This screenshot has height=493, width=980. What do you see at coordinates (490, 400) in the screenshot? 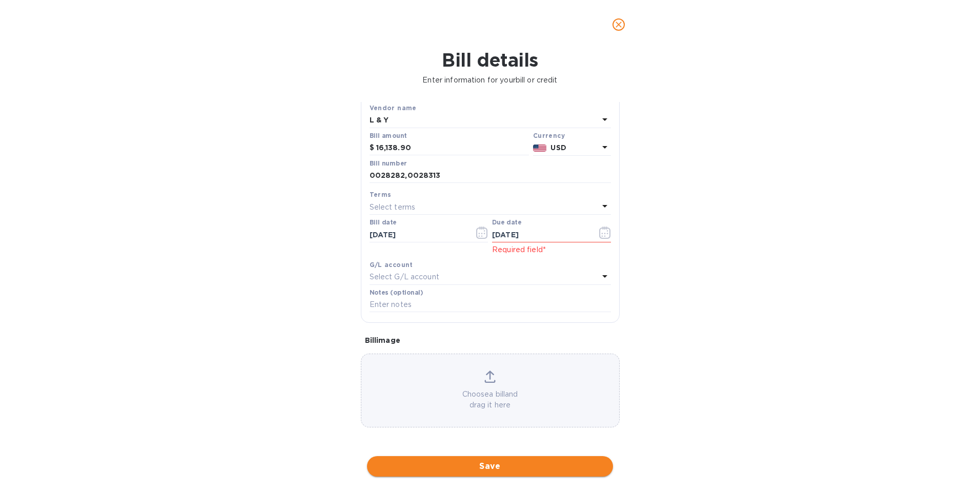
I see `p: Choose a bill and drag it here` at bounding box center [490, 400].